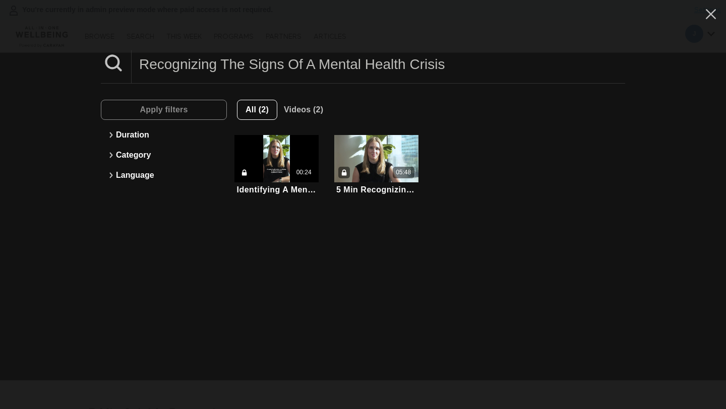 The width and height of the screenshot is (726, 409). Describe the element at coordinates (276, 165) in the screenshot. I see `a: Identifying A Mental Health Crisis (Highlight)00:24Identifying A Mental Health Crisis (Highlight)` at that location.